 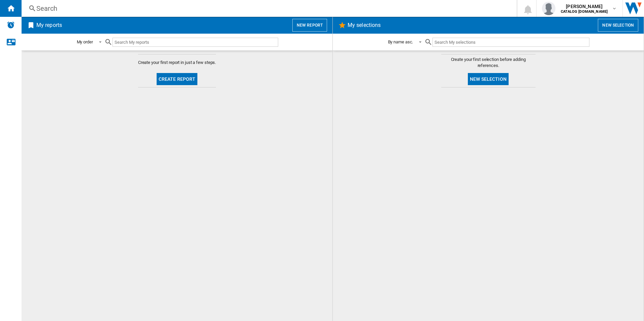 What do you see at coordinates (549, 8) in the screenshot?
I see `img: profile.jpg` at bounding box center [549, 8].